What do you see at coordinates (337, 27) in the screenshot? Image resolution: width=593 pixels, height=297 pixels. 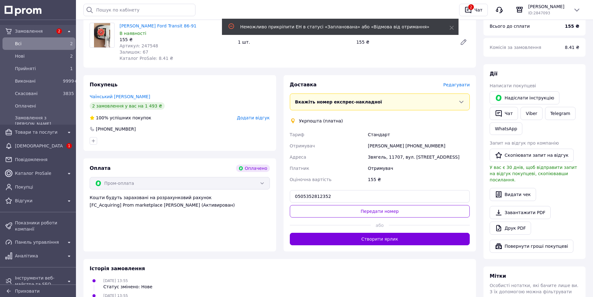 I see `div: Неможливо прикріпити ЕН в статусі «Запланована» або «Відмова від отримання»` at bounding box center [337, 27].